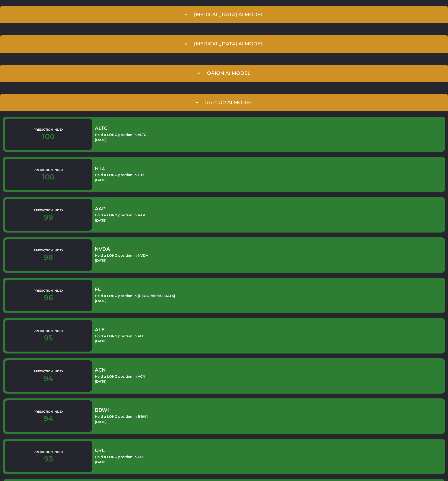  What do you see at coordinates (229, 73) in the screenshot?
I see `div: Orion AI Model` at bounding box center [229, 73].